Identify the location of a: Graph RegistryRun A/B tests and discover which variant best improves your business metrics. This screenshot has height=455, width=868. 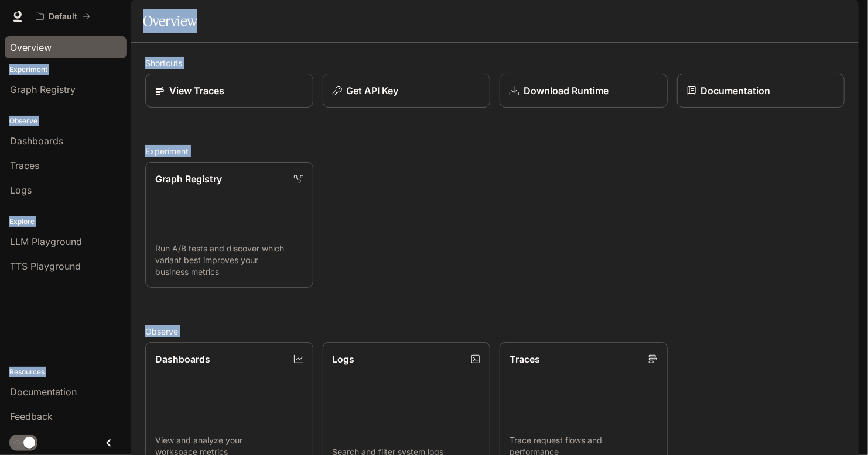
(229, 225).